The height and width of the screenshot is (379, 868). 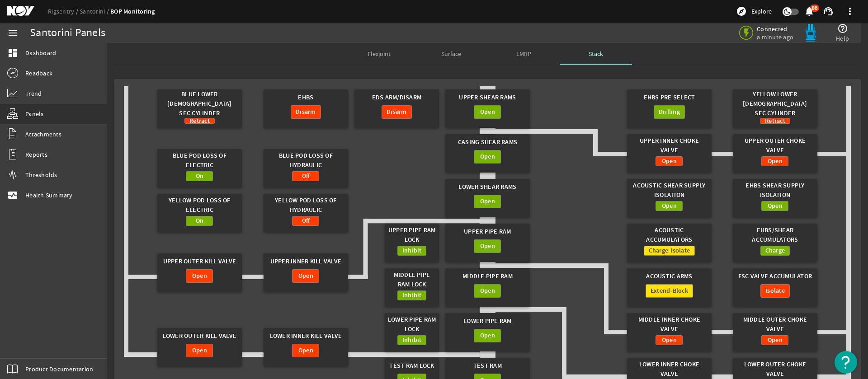 What do you see at coordinates (842, 38) in the screenshot?
I see `span: Help` at bounding box center [842, 38].